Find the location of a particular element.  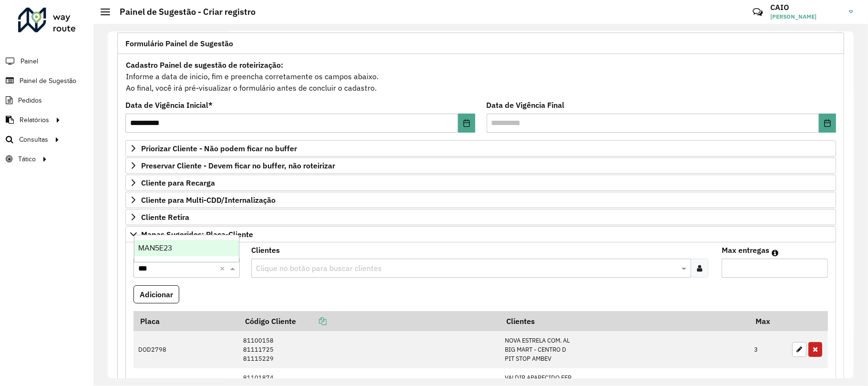

label: Clientes is located at coordinates (266, 250).